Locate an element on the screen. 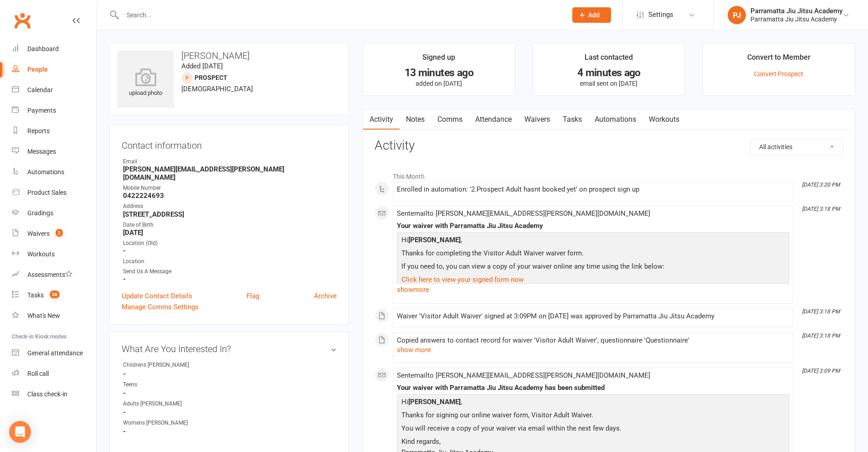  div: Product Sales is located at coordinates (47, 192).